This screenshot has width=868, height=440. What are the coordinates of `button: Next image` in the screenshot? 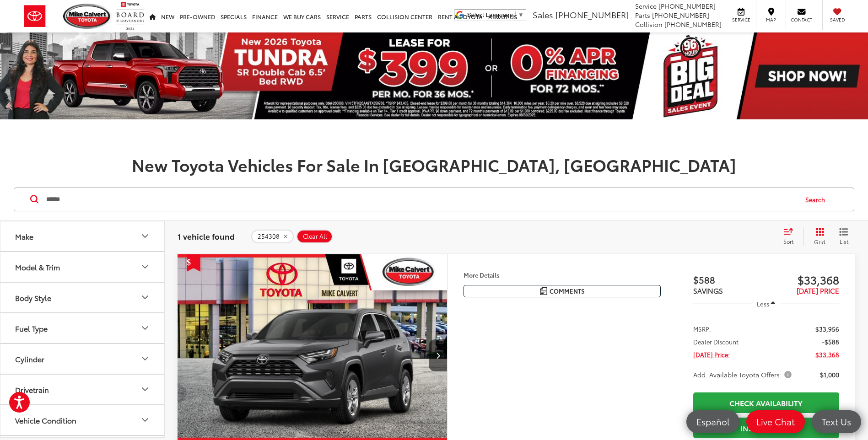 It's located at (438, 356).